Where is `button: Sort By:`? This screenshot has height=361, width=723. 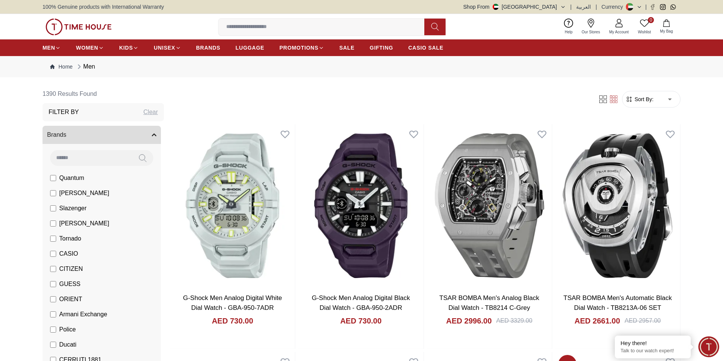 button: Sort By: is located at coordinates (639, 99).